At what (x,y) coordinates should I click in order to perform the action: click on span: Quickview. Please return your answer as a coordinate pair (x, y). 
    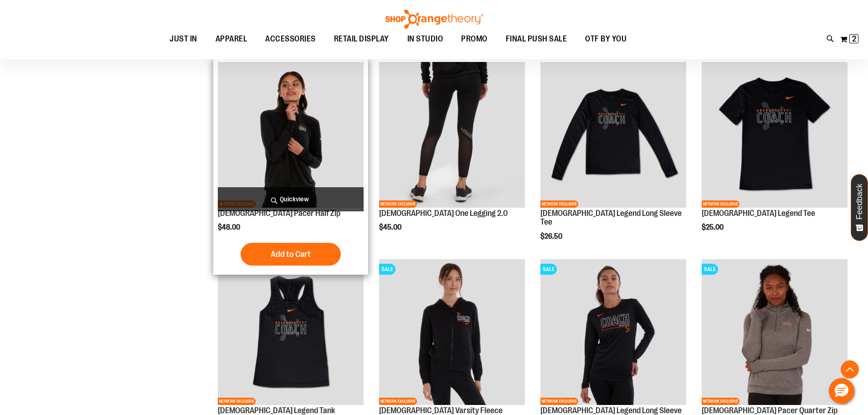
    Looking at the image, I should click on (290, 199).